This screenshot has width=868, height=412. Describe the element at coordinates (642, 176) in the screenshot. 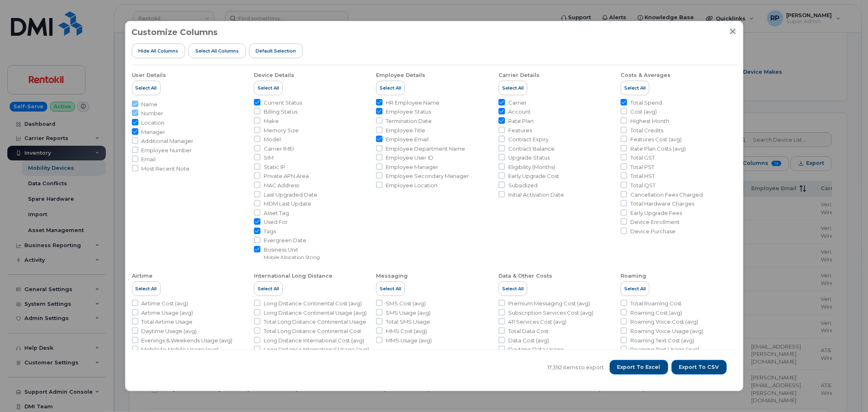

I see `span: Total HST` at that location.